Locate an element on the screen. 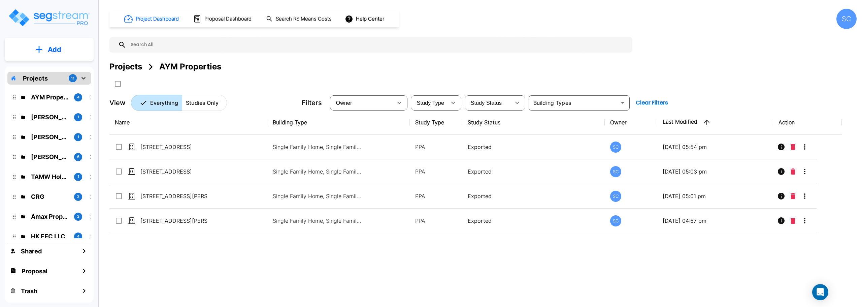 Image resolution: width=862 pixels, height=307 pixels. th: Action is located at coordinates (807, 122).